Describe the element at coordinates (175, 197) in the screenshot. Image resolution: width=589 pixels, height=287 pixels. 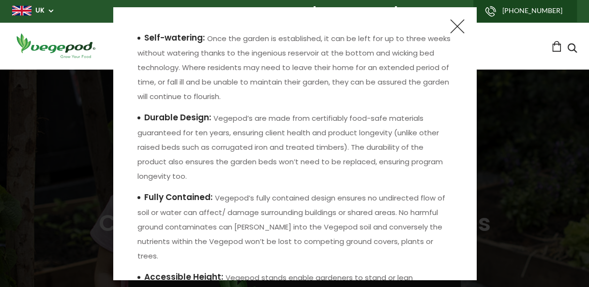
I see `h4: Fully Contained:` at that location.